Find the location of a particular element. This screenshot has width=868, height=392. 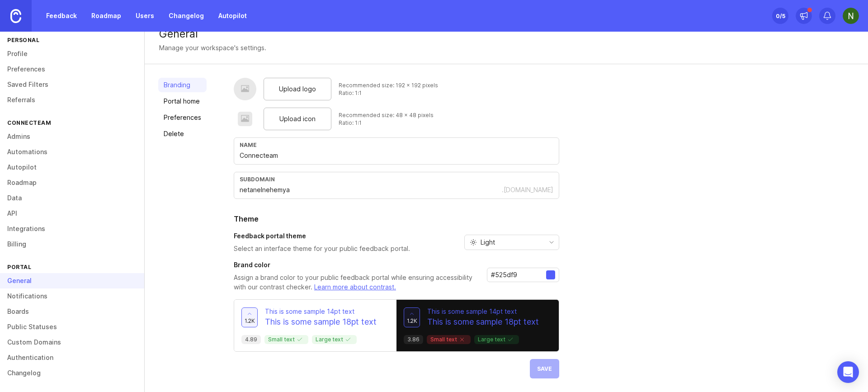

div: Recommended size: 192 x 192 pixels is located at coordinates (388, 85).